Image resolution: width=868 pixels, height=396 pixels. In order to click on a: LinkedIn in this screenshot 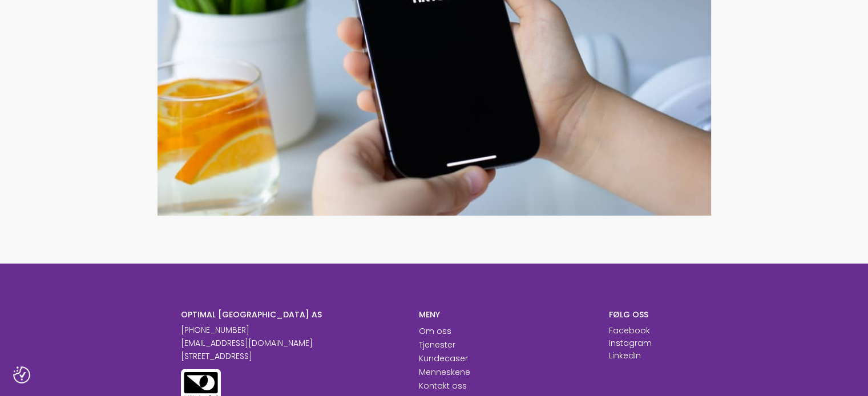, I will do `click(625, 356)`.